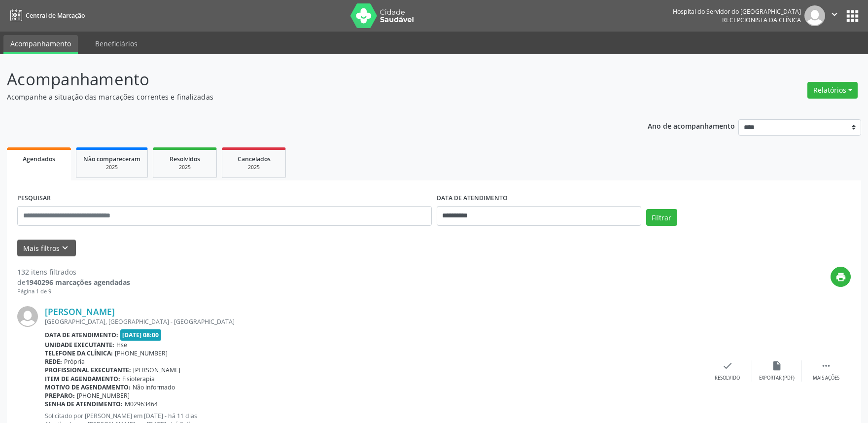 The width and height of the screenshot is (868, 423). I want to click on span: Cancelados, so click(254, 159).